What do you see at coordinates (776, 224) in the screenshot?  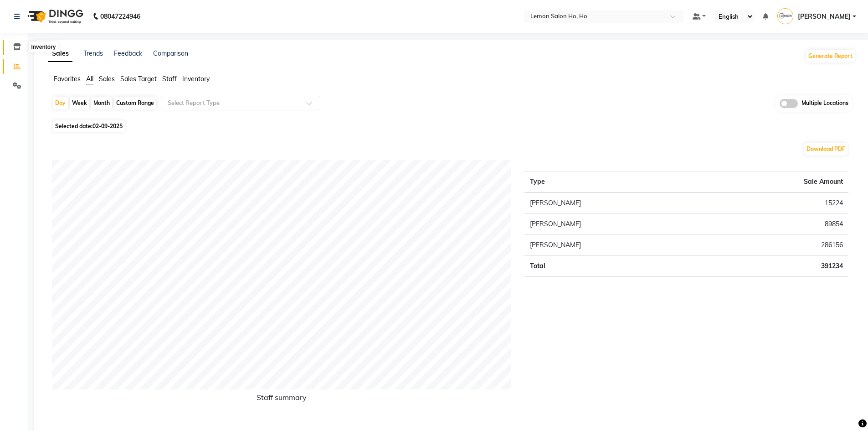 I see `td: 89854` at bounding box center [776, 224].